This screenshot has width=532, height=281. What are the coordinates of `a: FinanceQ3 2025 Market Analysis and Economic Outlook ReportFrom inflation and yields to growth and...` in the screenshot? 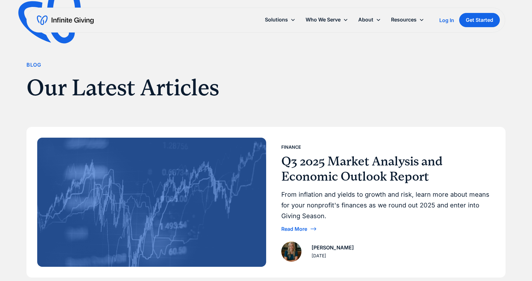 It's located at (266, 202).